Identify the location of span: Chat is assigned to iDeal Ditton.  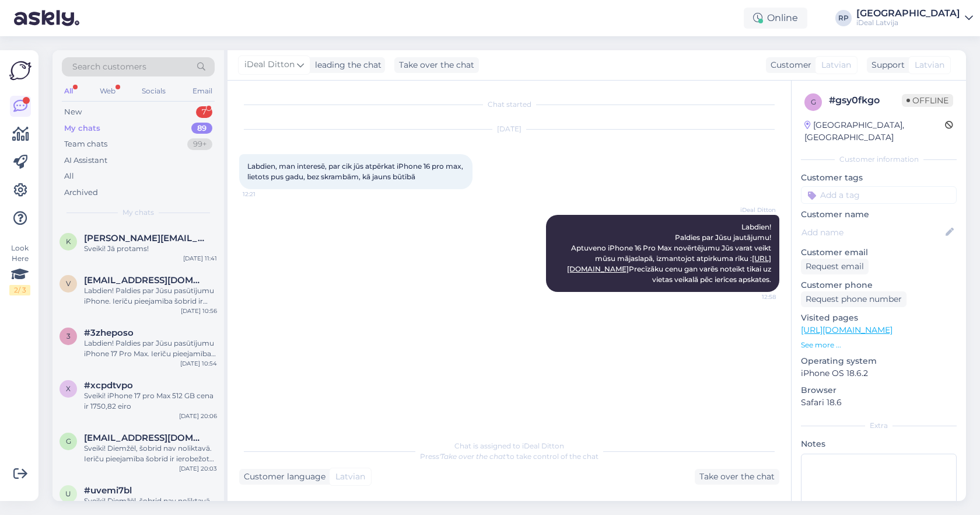
(509, 446).